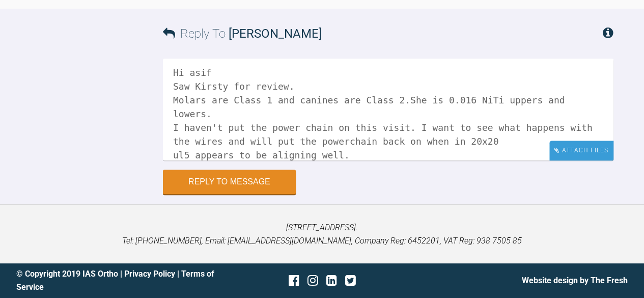  What do you see at coordinates (388, 109) in the screenshot?
I see `textarea: Hi asif Saw Kirsty for review. Molars are Class 1 and canines are Class 2.She is 0.016 NiTi upper...` at bounding box center [388, 109].